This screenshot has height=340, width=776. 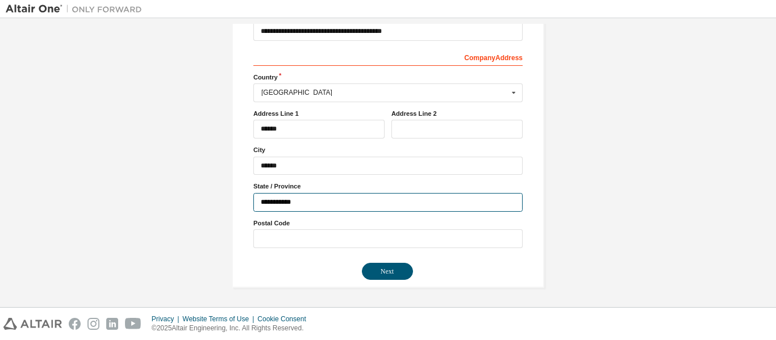 What do you see at coordinates (232, 328) in the screenshot?
I see `p: © 2025 Altair Engineering, Inc. All Rights Reserved.` at bounding box center [232, 328].